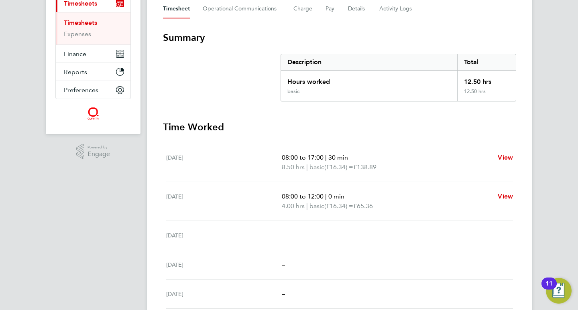  I want to click on span: 0 min, so click(337, 196).